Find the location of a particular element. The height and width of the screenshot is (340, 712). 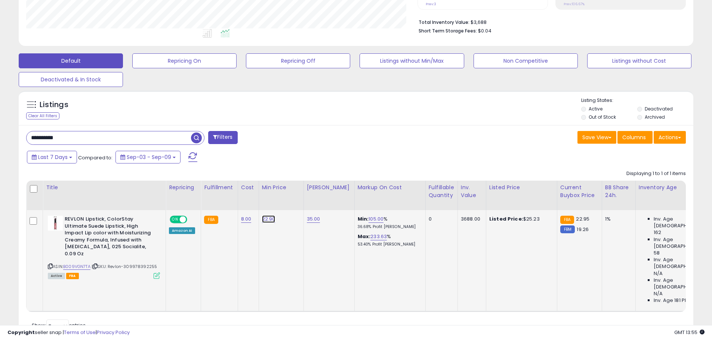

span: Columns is located at coordinates (634, 138).